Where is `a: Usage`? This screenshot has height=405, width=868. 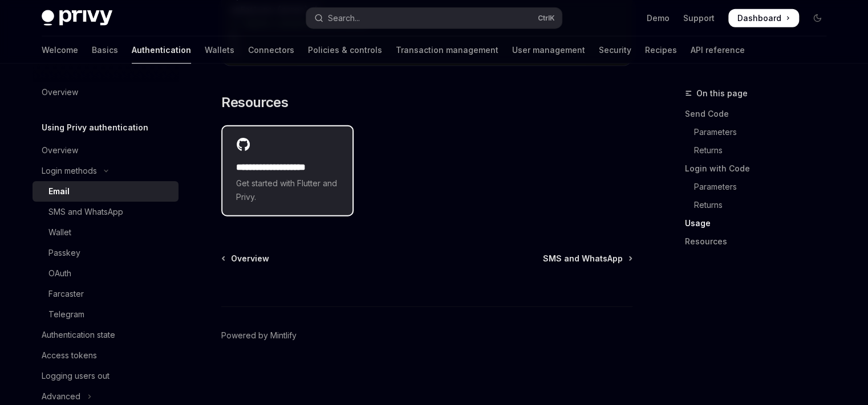
a: Usage is located at coordinates (760, 224).